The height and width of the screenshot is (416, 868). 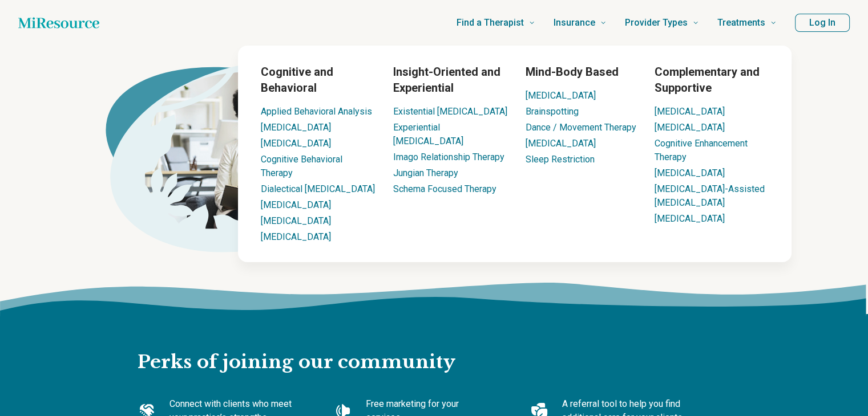 I want to click on h3: Insight-Oriented and Experiential, so click(x=450, y=80).